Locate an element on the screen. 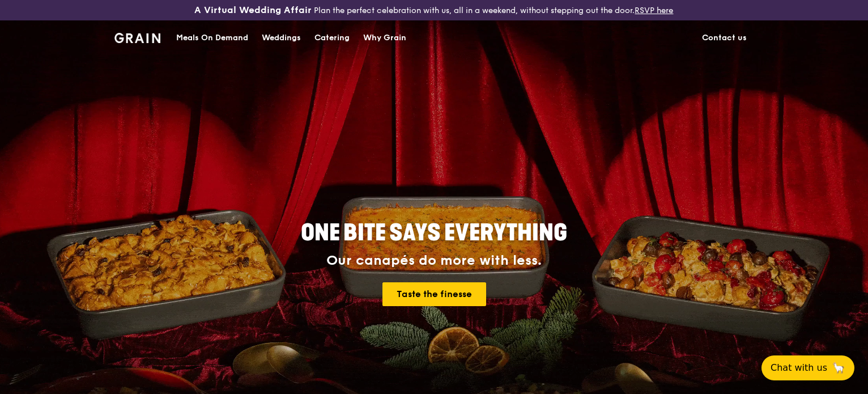 The height and width of the screenshot is (394, 868). div: Weddings is located at coordinates (281, 38).